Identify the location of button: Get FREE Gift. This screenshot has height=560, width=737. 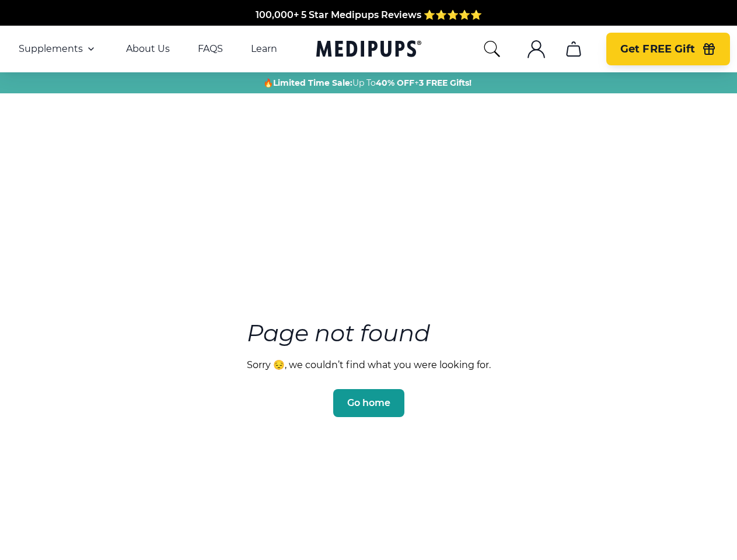
(667, 49).